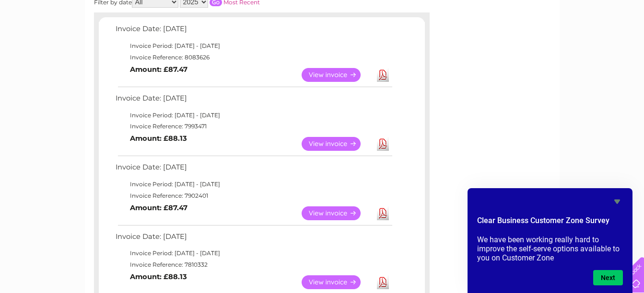  Describe the element at coordinates (624, 44) in the screenshot. I see `a: Log out` at that location.